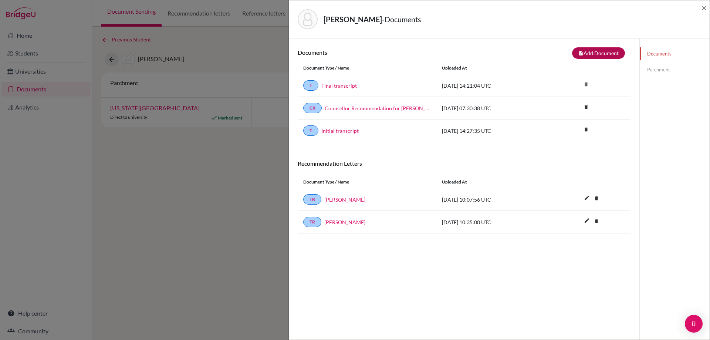 This screenshot has width=710, height=340. What do you see at coordinates (381, 52) in the screenshot?
I see `h6: Documents` at bounding box center [381, 52].